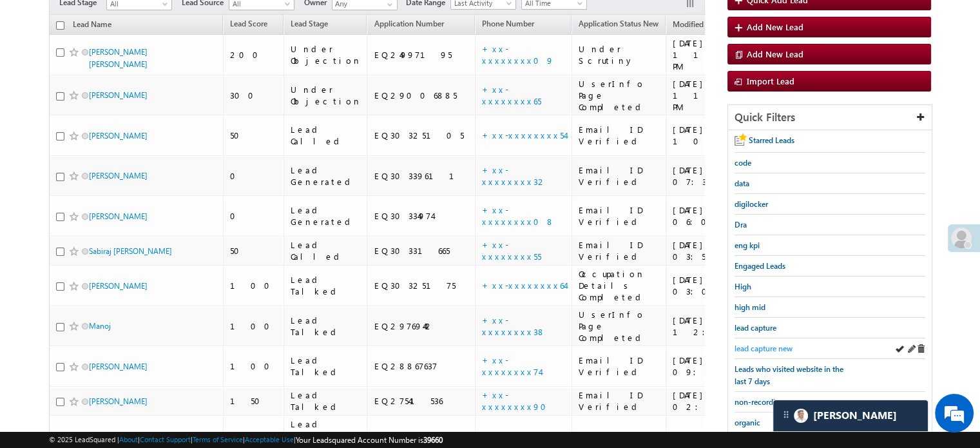 Image resolution: width=980 pixels, height=448 pixels. Describe the element at coordinates (227, 22) in the screenshot. I see `div: Minimize live chat window` at that location.